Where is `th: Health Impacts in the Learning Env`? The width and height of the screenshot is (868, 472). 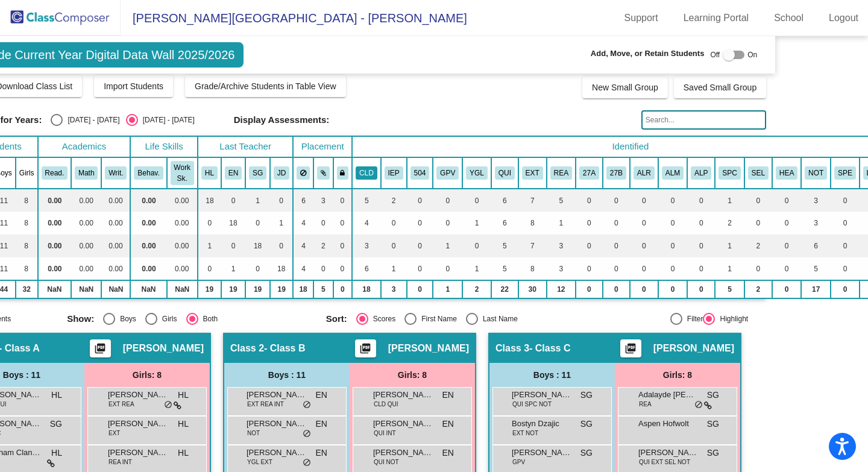
th: Health Impacts in the Learning Env is located at coordinates (787, 173).